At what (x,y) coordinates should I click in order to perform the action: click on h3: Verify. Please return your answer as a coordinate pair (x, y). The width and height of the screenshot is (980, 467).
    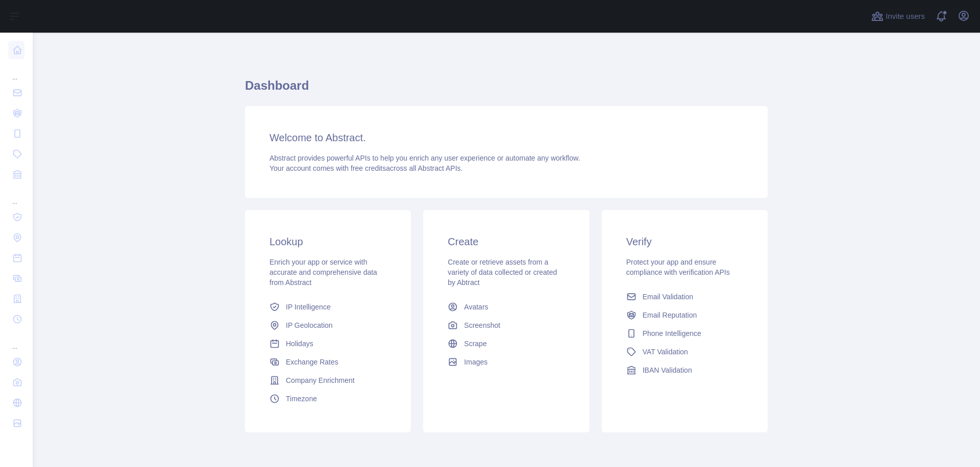
    Looking at the image, I should click on (684, 242).